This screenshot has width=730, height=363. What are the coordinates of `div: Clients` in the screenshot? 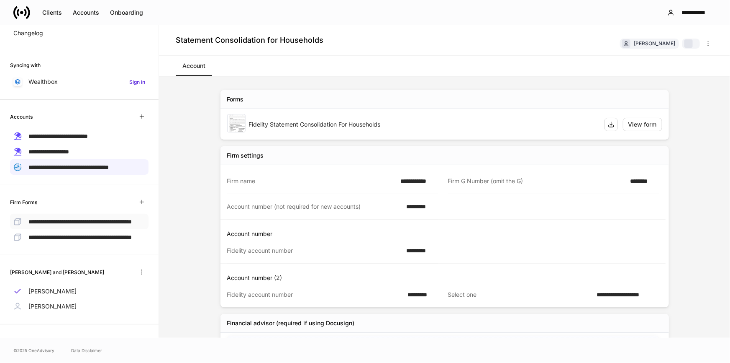 It's located at (52, 13).